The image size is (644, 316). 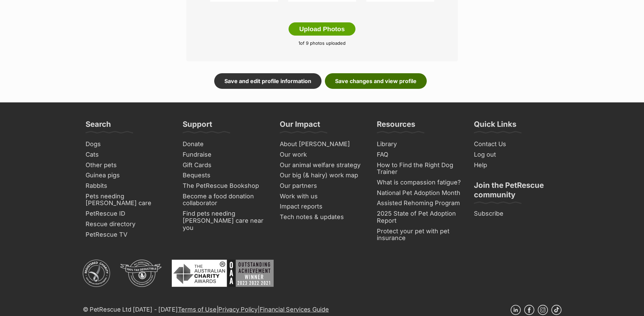 I want to click on a: Impact reports, so click(x=322, y=206).